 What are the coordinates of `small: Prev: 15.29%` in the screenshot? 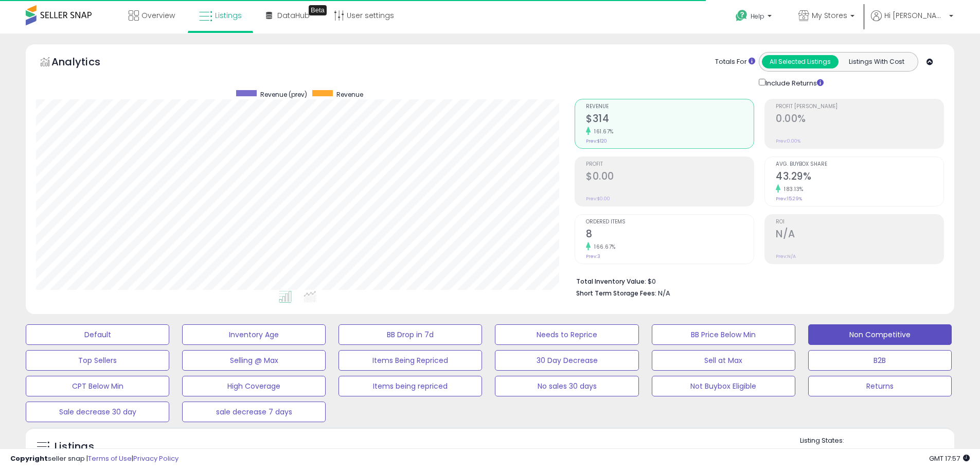 It's located at (789, 199).